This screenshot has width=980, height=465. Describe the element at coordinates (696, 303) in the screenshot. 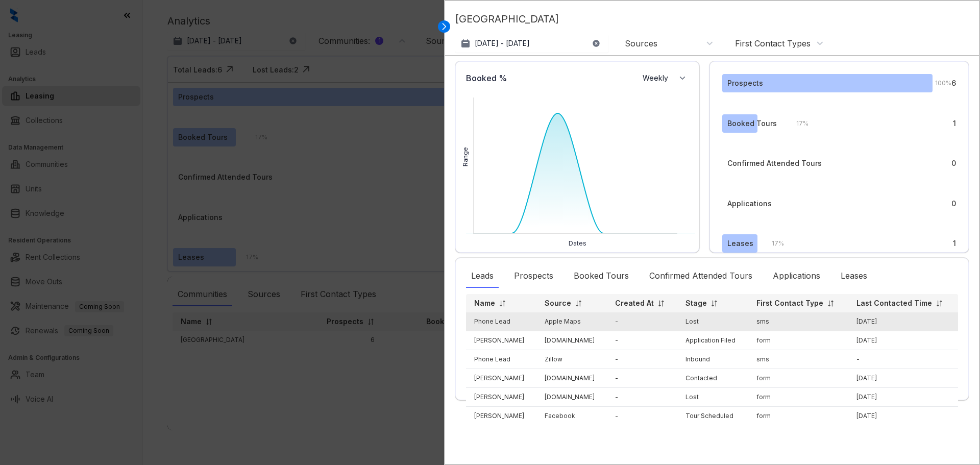

I see `p: Stage` at that location.